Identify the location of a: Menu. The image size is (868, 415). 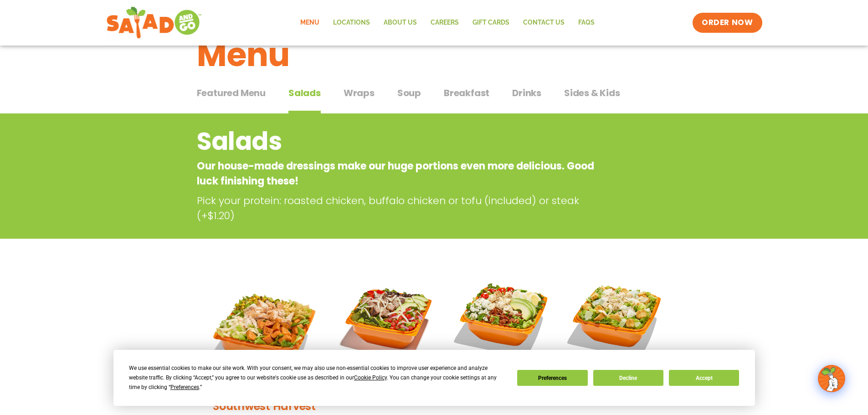
(310, 23).